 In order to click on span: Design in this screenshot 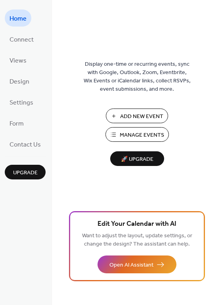, I will do `click(19, 82)`.